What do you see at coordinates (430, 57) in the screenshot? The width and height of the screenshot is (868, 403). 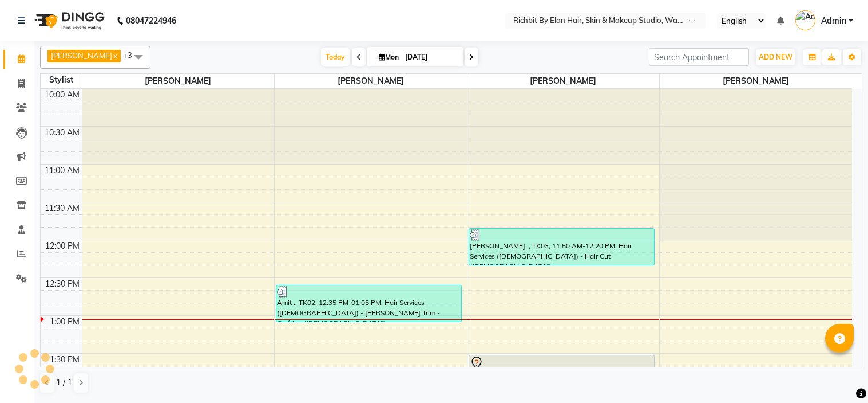 I see `input: 2025-09-01` at bounding box center [430, 57].